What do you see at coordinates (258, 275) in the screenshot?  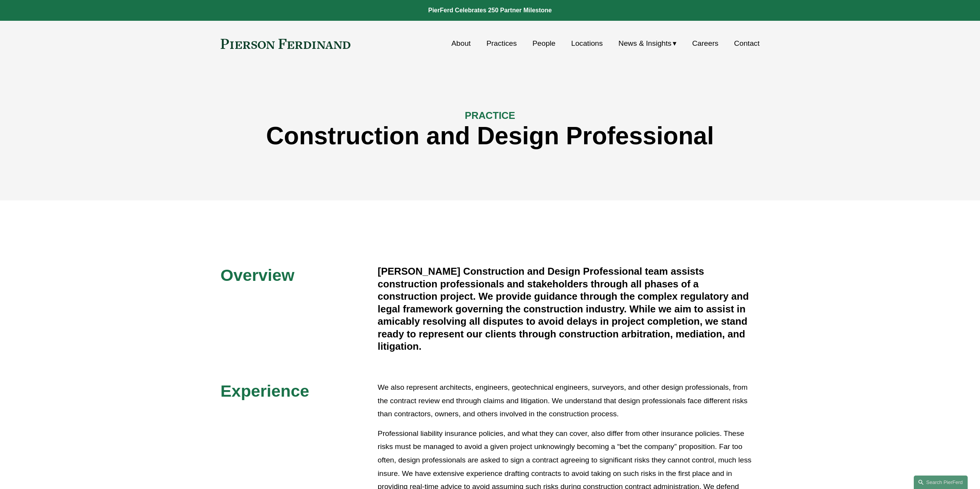 I see `span: Overview` at bounding box center [258, 275].